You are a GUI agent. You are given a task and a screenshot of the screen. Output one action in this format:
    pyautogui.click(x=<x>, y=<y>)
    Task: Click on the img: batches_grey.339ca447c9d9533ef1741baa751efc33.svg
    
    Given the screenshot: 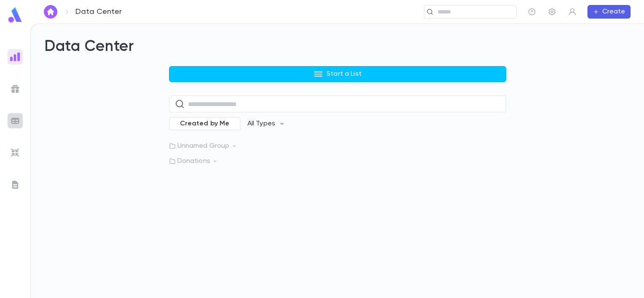 What is the action you would take?
    pyautogui.click(x=15, y=121)
    